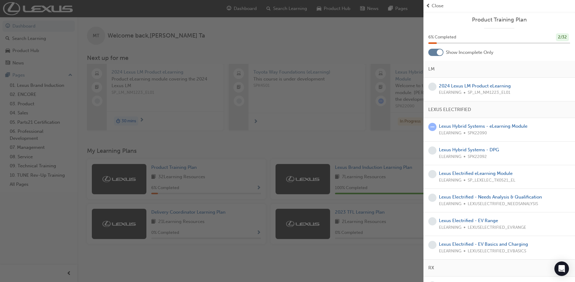  What do you see at coordinates (499, 20) in the screenshot?
I see `span: Product Training Plan` at bounding box center [499, 20].